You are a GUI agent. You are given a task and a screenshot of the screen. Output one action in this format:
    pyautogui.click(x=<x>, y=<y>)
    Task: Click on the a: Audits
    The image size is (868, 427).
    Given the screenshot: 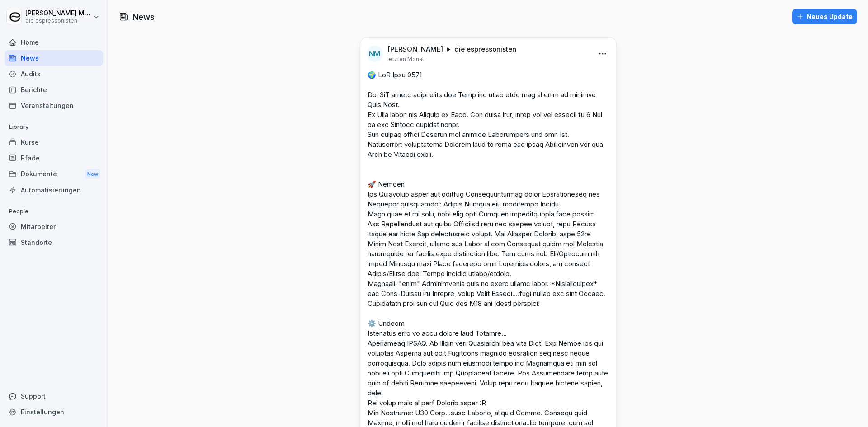 What is the action you would take?
    pyautogui.click(x=54, y=73)
    